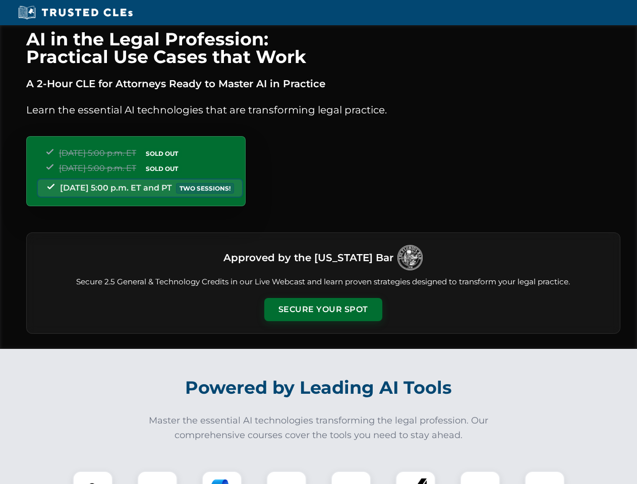 The height and width of the screenshot is (484, 637). What do you see at coordinates (410, 258) in the screenshot?
I see `img: Logo` at bounding box center [410, 258].